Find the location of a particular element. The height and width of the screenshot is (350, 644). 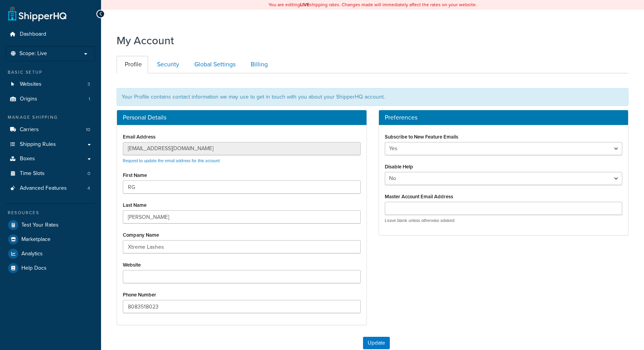

span: 3 is located at coordinates (88, 84).